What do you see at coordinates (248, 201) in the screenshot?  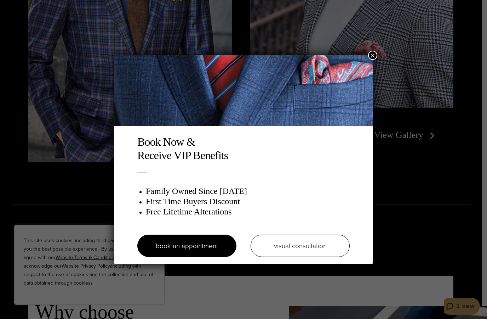 I see `h3: First Time Buyers Discount` at bounding box center [248, 201].